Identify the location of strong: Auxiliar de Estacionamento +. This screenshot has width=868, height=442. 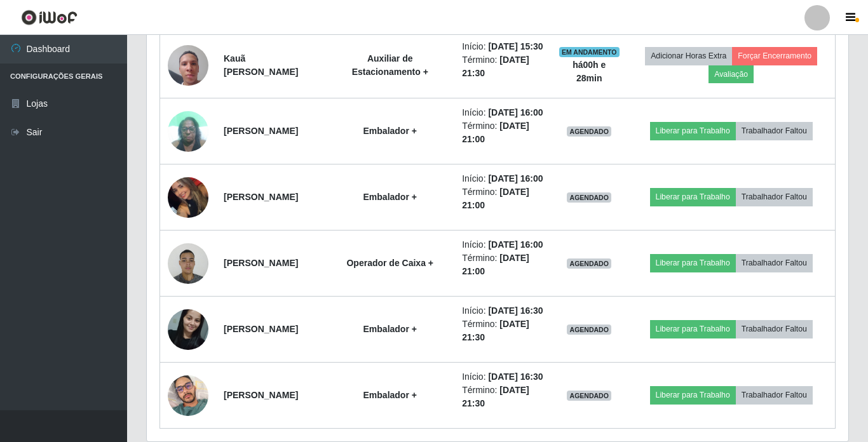
(390, 65).